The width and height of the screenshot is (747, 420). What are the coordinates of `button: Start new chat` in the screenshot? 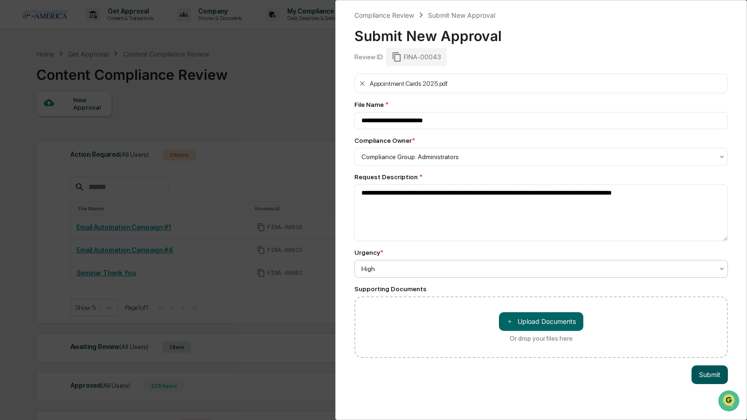 It's located at (164, 80).